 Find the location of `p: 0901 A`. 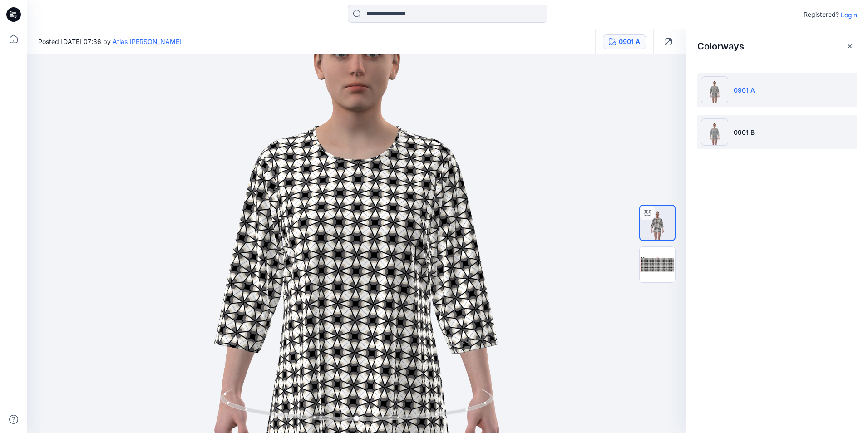

p: 0901 A is located at coordinates (744, 90).